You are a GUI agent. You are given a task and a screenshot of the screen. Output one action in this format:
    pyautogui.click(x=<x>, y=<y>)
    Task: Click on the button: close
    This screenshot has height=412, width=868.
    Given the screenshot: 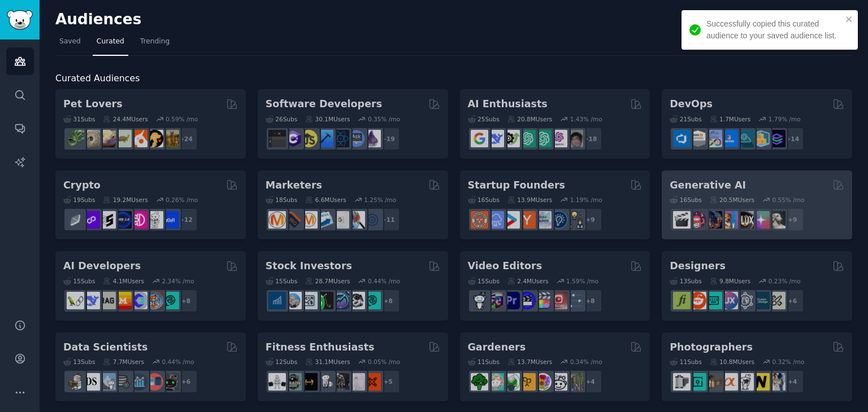 What is the action you would take?
    pyautogui.click(x=849, y=19)
    